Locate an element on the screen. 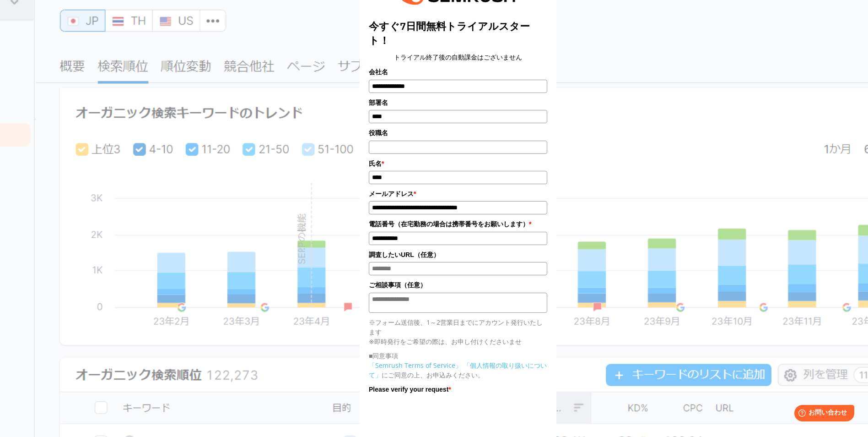 The image size is (868, 437). label: Please verify your request is located at coordinates (458, 390).